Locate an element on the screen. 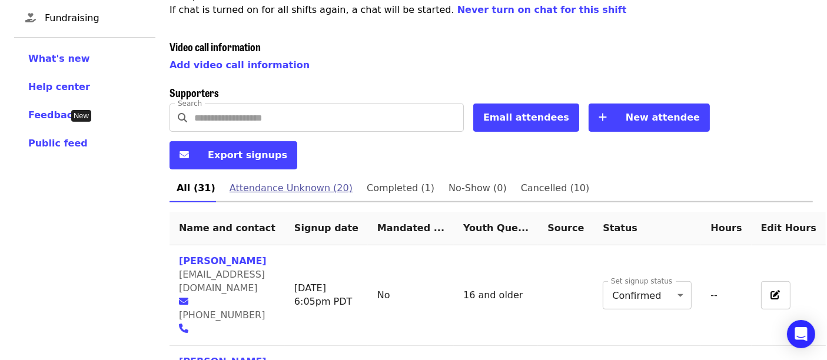 The image size is (827, 360). div: Confirmed is located at coordinates (647, 295).